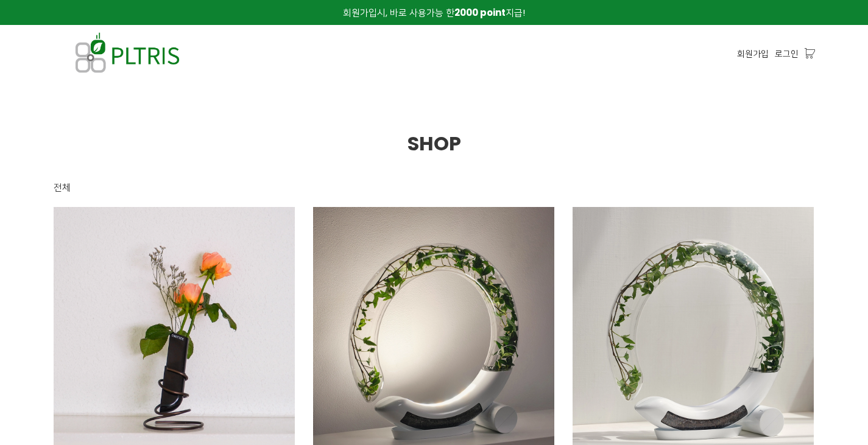 The image size is (868, 445). What do you see at coordinates (753, 54) in the screenshot?
I see `a: 회원가입` at bounding box center [753, 54].